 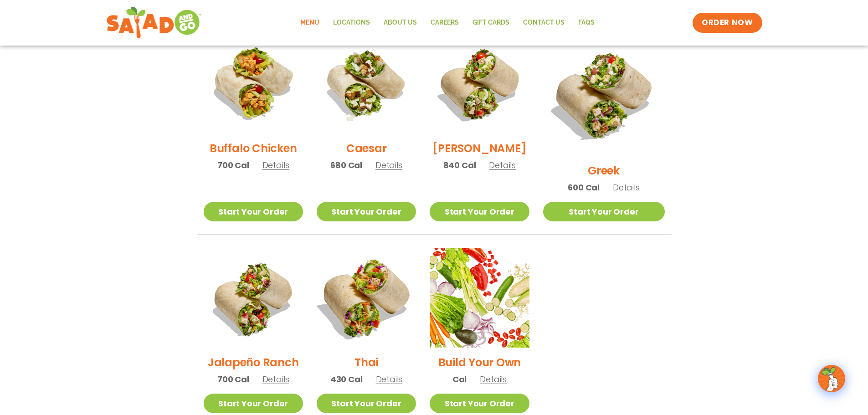 I want to click on h2: Build Your Own, so click(x=479, y=362).